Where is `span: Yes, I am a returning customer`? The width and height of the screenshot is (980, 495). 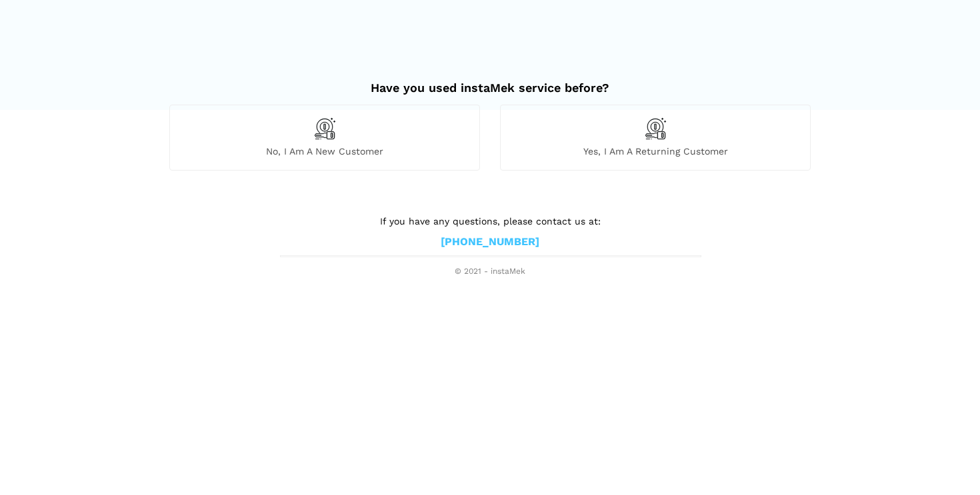 span: Yes, I am a returning customer is located at coordinates (655, 151).